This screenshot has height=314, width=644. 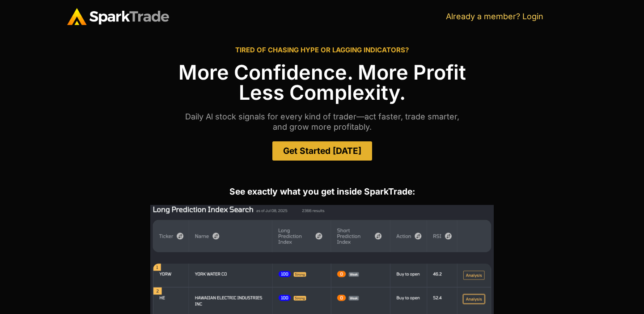 I want to click on h2: TIRED OF CHASING HYPE OR LAGGING INDICATORS?, so click(x=322, y=50).